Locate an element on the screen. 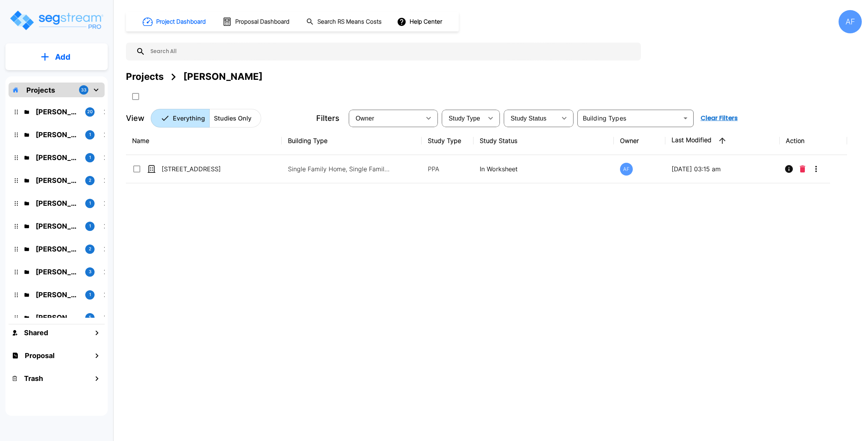  button: Open is located at coordinates (686, 118).